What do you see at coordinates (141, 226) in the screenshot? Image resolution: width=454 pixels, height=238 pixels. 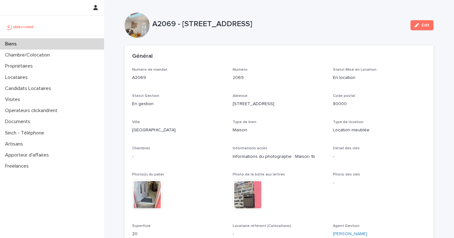 I see `span: Superficie` at bounding box center [141, 226].